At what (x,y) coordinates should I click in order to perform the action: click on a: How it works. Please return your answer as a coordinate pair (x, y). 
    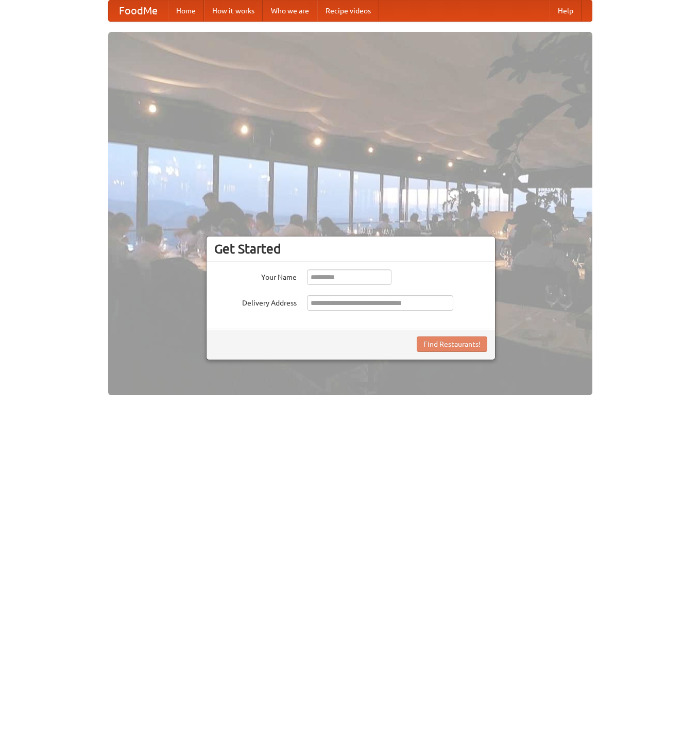
    Looking at the image, I should click on (233, 11).